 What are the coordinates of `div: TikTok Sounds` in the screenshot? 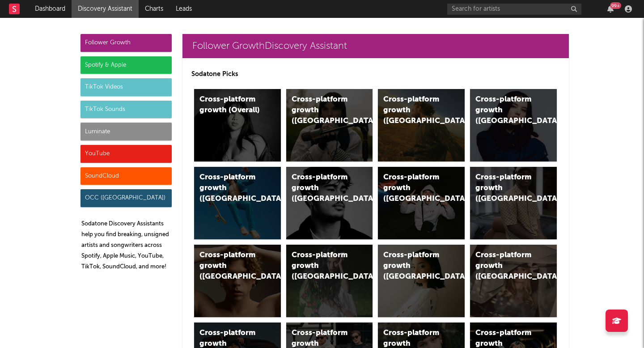 It's located at (126, 110).